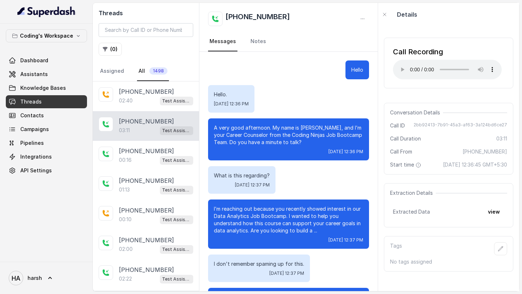 This screenshot has height=294, width=522. What do you see at coordinates (416, 113) in the screenshot?
I see `span: Conversation Details` at bounding box center [416, 113].